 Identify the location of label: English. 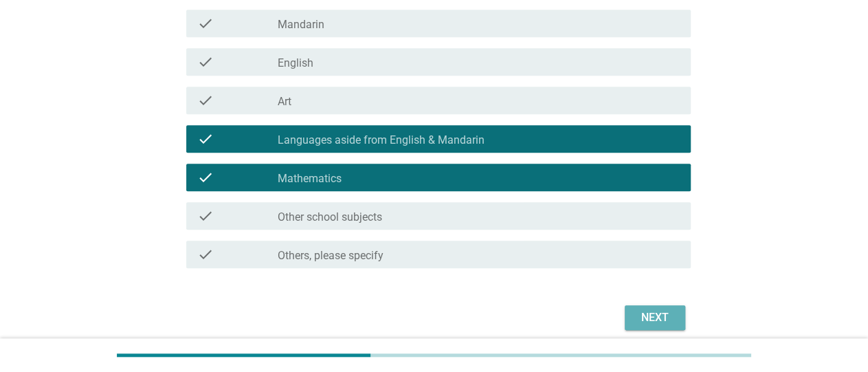
(296, 64).